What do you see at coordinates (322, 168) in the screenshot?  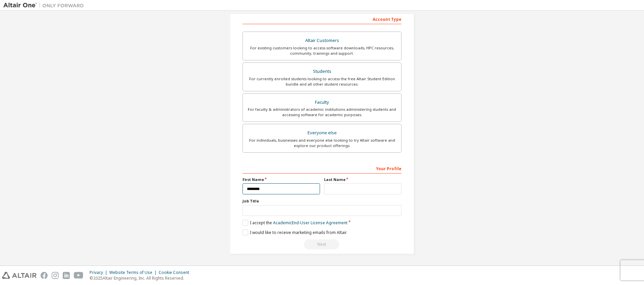 I see `div: Your Profile` at bounding box center [322, 168].